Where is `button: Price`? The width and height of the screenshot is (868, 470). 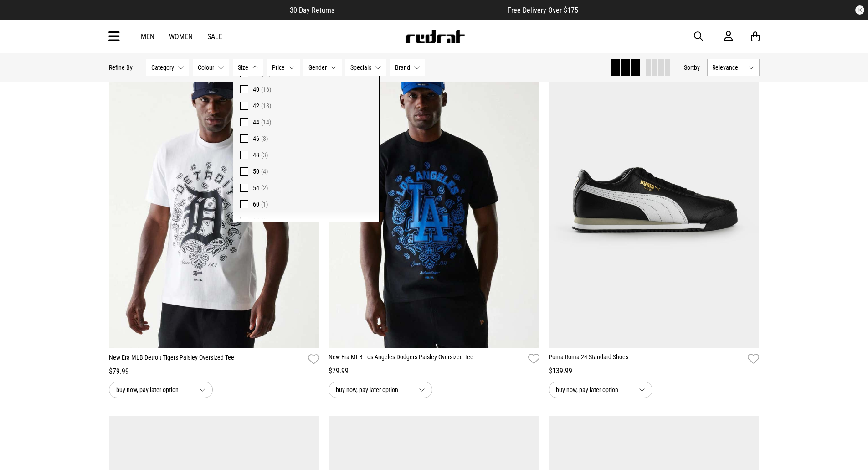
button: Price is located at coordinates (284, 67).